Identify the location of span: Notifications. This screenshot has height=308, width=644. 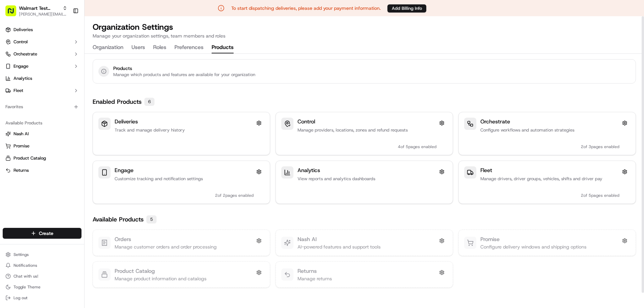
(26, 265).